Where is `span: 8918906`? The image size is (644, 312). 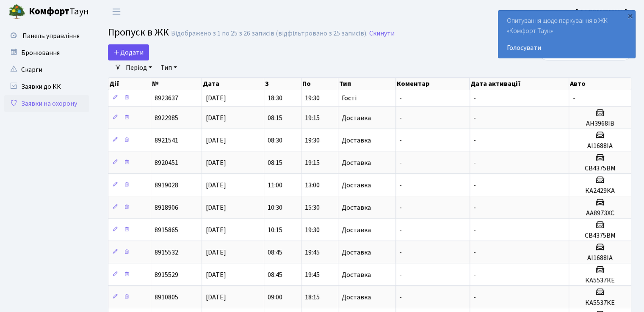
span: 8918906 is located at coordinates (166, 207).